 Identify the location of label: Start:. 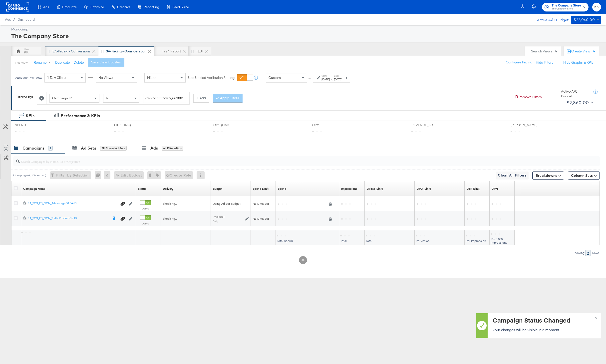
(325, 76).